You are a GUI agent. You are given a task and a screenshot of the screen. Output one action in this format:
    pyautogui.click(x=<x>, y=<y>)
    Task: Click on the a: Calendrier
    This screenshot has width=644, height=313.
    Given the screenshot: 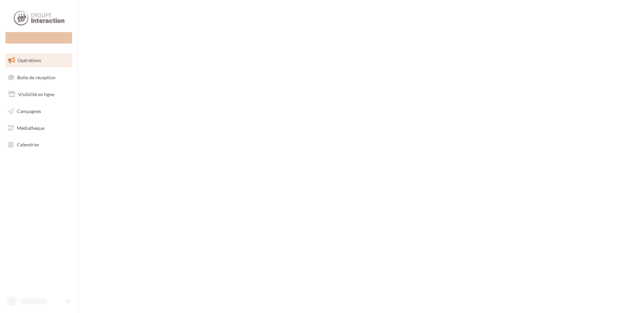 What is the action you would take?
    pyautogui.click(x=39, y=145)
    